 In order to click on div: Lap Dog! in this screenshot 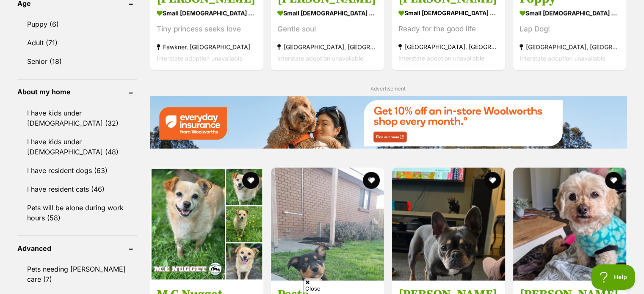, I will do `click(570, 29)`.